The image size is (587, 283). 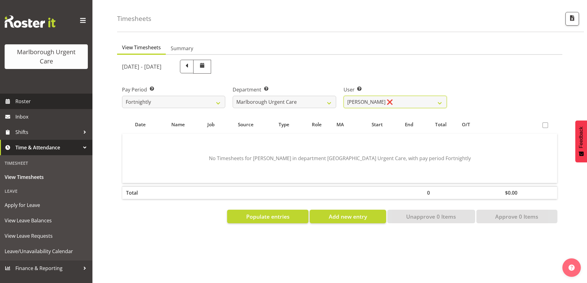 I want to click on span: View Leave Requests, so click(x=46, y=236).